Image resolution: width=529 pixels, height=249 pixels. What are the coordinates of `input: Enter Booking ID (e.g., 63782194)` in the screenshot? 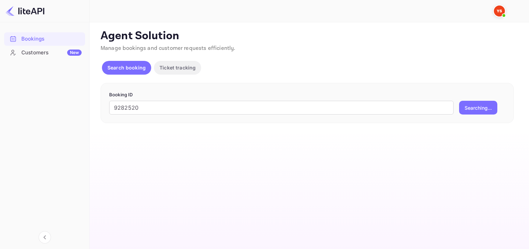 It's located at (281, 108).